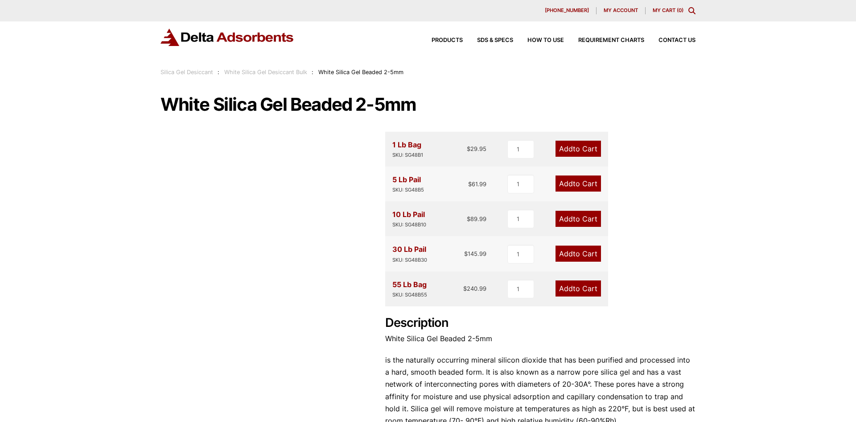 This screenshot has height=422, width=856. What do you see at coordinates (410, 260) in the screenshot?
I see `div: SKU: SG48B30` at bounding box center [410, 260].